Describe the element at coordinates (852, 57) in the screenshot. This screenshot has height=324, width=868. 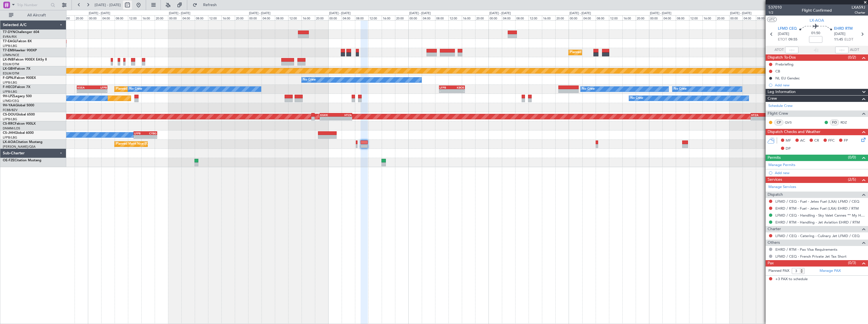
I see `span: (0/2)` at that location.